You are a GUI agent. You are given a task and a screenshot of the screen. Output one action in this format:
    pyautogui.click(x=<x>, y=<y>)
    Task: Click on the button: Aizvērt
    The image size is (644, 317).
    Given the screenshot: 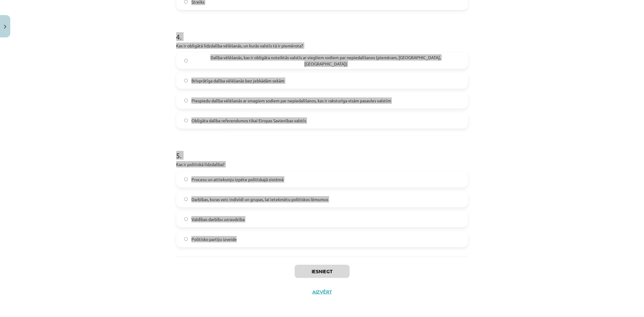 What is the action you would take?
    pyautogui.click(x=322, y=292)
    